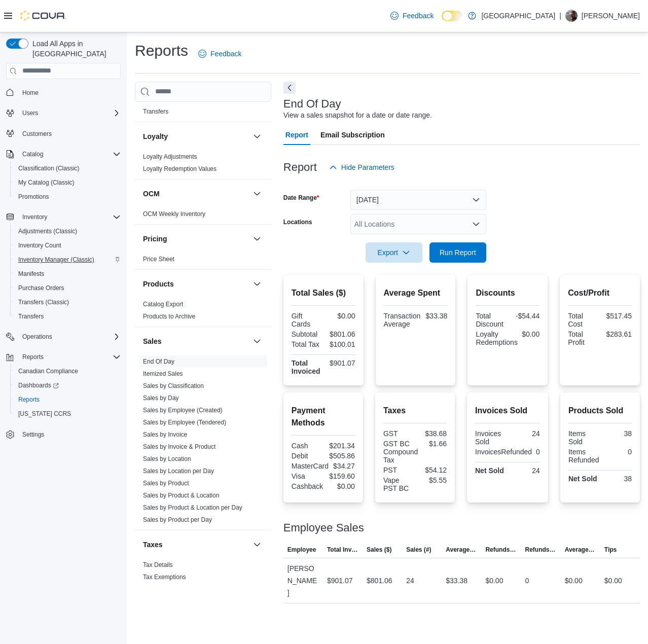  Describe the element at coordinates (203, 573) in the screenshot. I see `div: Taxes` at that location.